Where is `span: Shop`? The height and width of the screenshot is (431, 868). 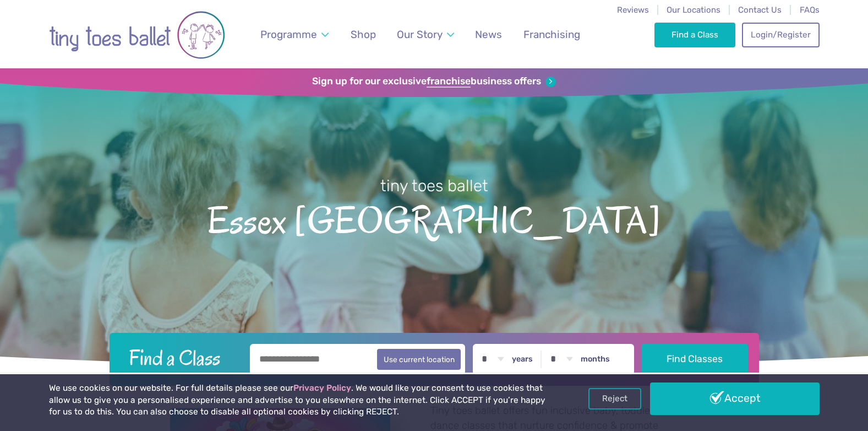 span: Shop is located at coordinates (363, 34).